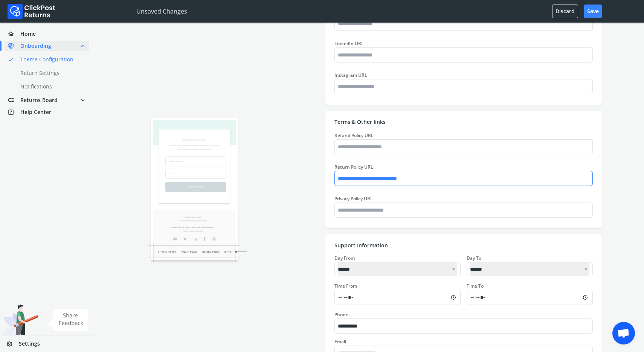 This screenshot has height=352, width=644. Describe the element at coordinates (51, 60) in the screenshot. I see `a: doneTheme Configuration` at that location.